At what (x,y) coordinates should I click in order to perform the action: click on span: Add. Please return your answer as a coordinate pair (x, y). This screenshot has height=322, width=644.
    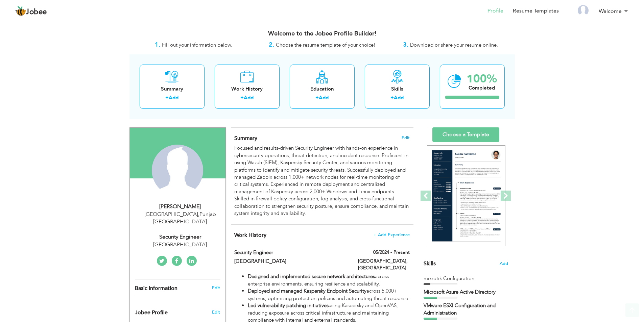
    Looking at the image, I should click on (504, 263).